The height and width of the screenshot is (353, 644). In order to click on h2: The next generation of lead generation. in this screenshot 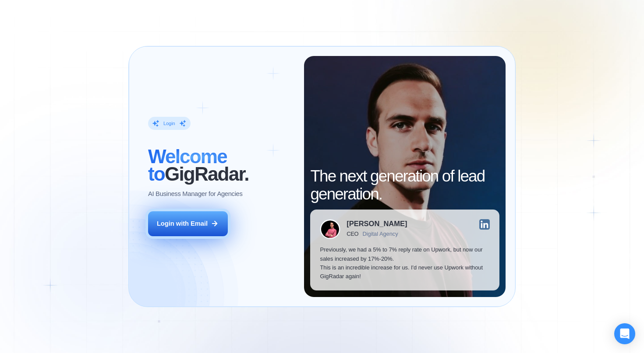, I will do `click(404, 185)`.